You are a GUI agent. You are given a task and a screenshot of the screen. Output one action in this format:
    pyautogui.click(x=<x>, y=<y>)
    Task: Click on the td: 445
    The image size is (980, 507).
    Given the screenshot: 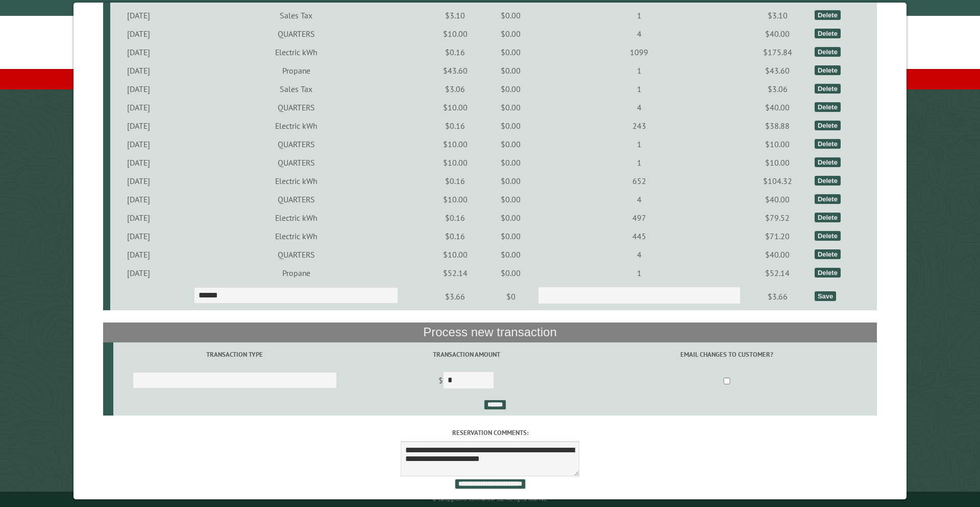 What is the action you would take?
    pyautogui.click(x=639, y=236)
    